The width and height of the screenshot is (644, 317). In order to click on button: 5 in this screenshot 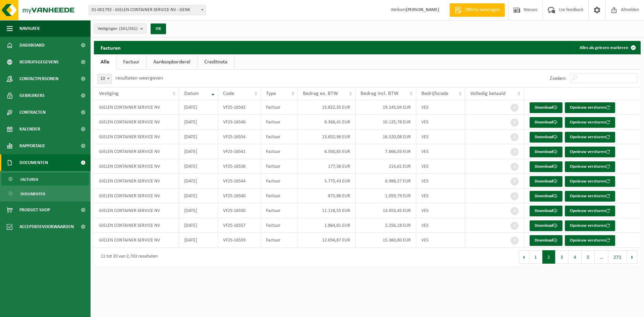, I will do `click(588, 257)`.